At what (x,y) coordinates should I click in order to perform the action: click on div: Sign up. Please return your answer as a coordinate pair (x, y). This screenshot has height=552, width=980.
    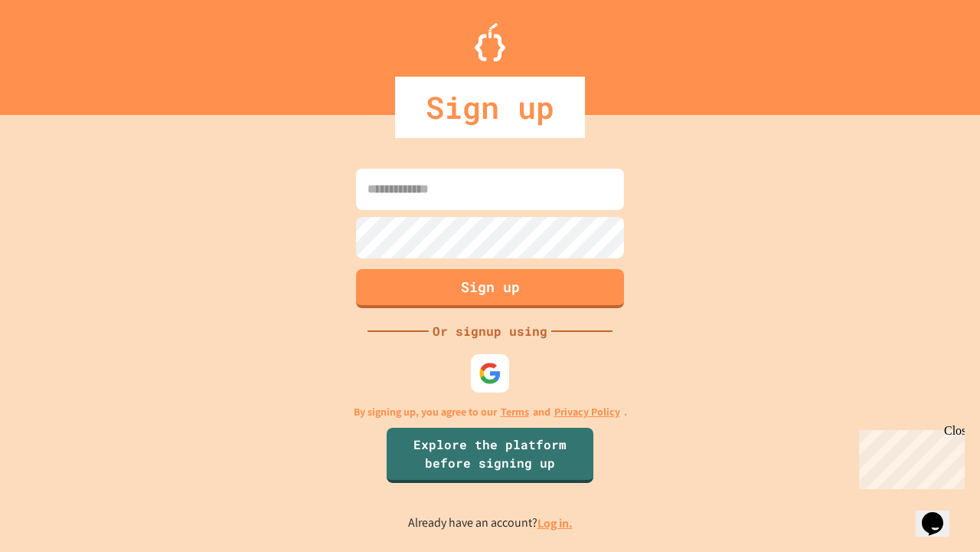
    Looking at the image, I should click on (490, 107).